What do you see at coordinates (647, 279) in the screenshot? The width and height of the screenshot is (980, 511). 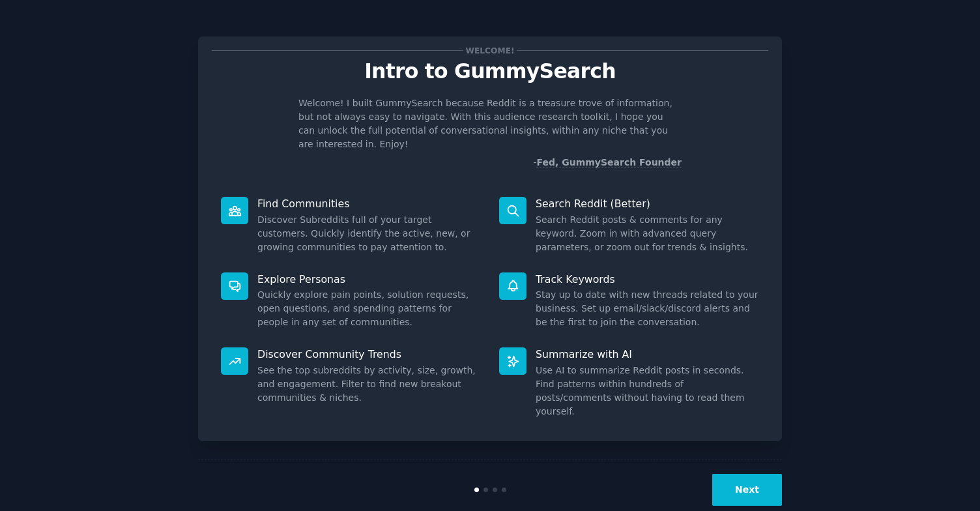 I see `p: Track Keywords` at bounding box center [647, 279].